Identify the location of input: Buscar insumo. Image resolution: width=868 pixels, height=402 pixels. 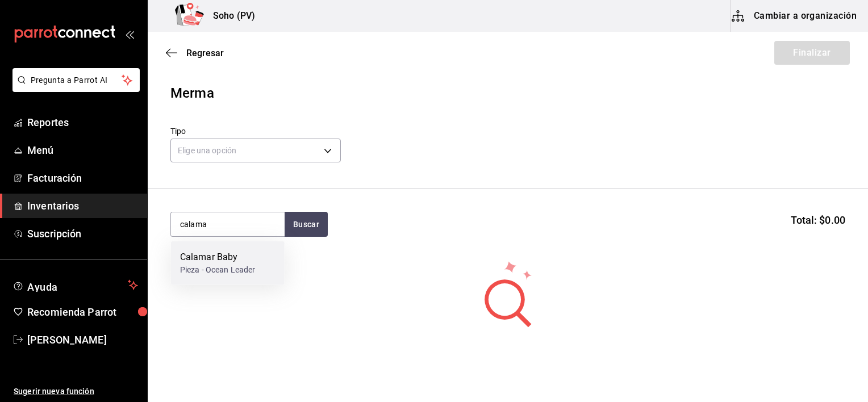
(228, 225).